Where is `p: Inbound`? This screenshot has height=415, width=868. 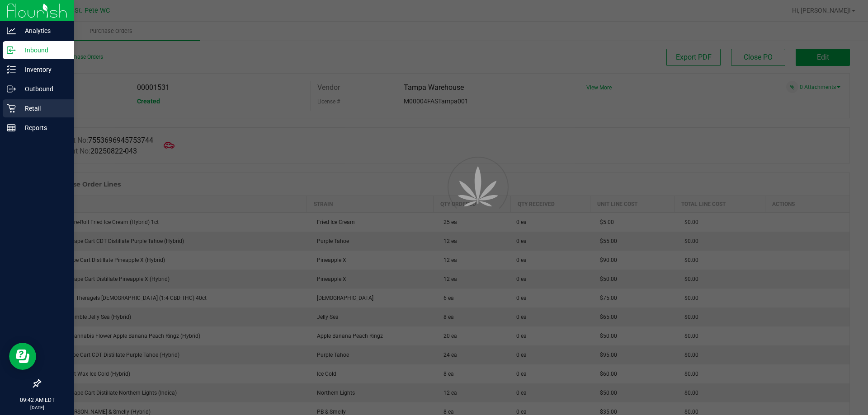 p: Inbound is located at coordinates (43, 50).